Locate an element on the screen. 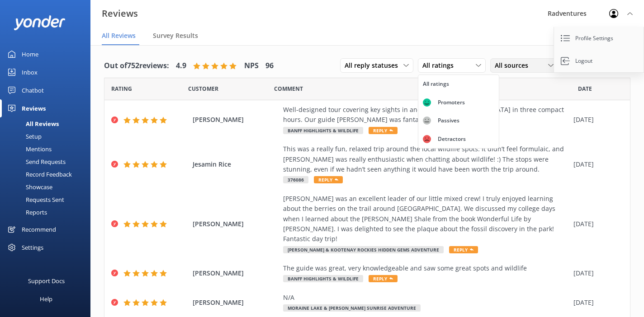  a: Mentions is located at coordinates (48, 149).